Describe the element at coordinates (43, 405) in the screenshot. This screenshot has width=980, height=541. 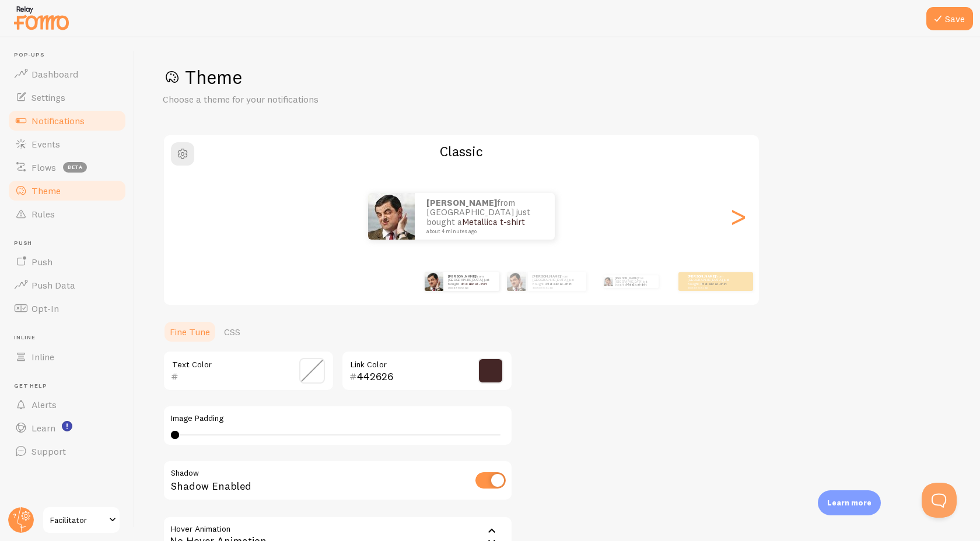
I see `span: Alerts` at that location.